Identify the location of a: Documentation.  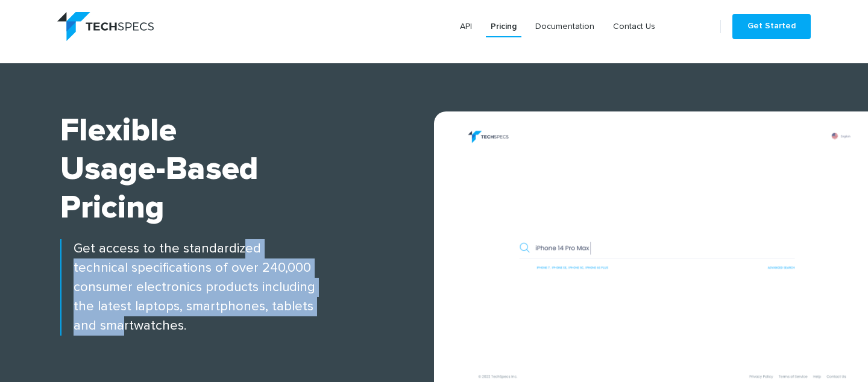
(565, 26).